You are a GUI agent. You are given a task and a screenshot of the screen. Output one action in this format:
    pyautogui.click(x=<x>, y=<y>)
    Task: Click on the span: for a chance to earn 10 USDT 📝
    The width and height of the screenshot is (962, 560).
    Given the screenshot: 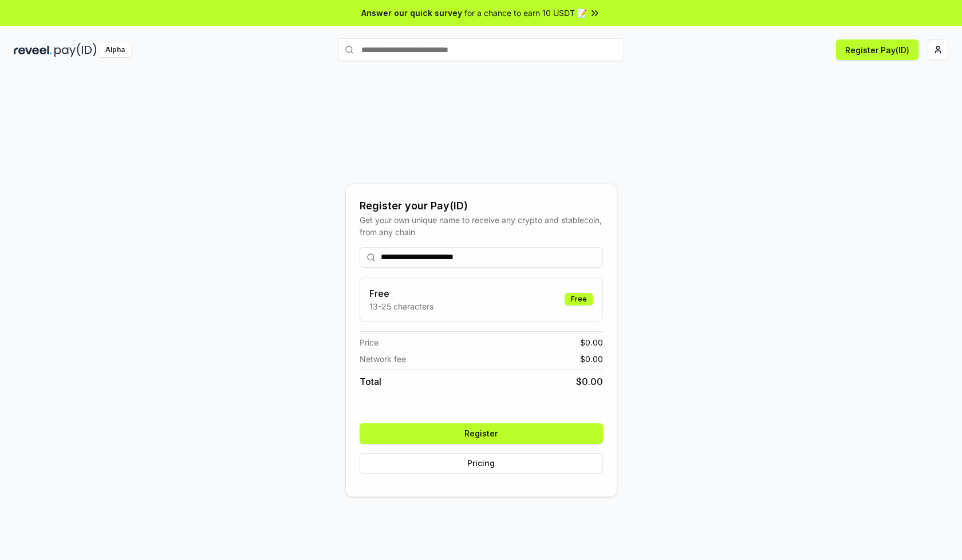 What is the action you would take?
    pyautogui.click(x=526, y=13)
    